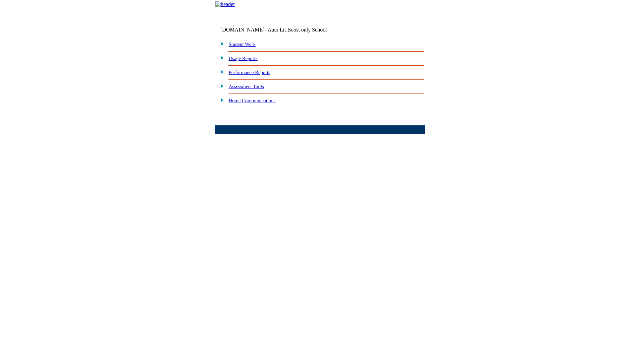 This screenshot has height=362, width=644. Describe the element at coordinates (246, 86) in the screenshot. I see `a: Assessment Tools` at that location.